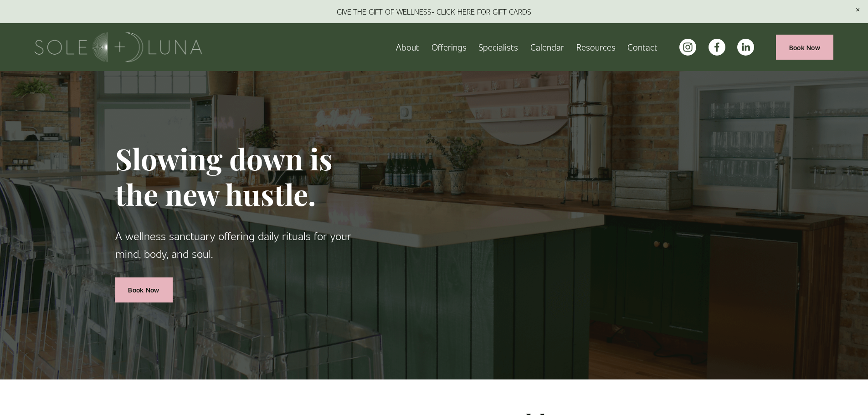 The width and height of the screenshot is (868, 415). Describe the element at coordinates (247, 176) in the screenshot. I see `h1: Slowing down is the new hustle.` at that location.